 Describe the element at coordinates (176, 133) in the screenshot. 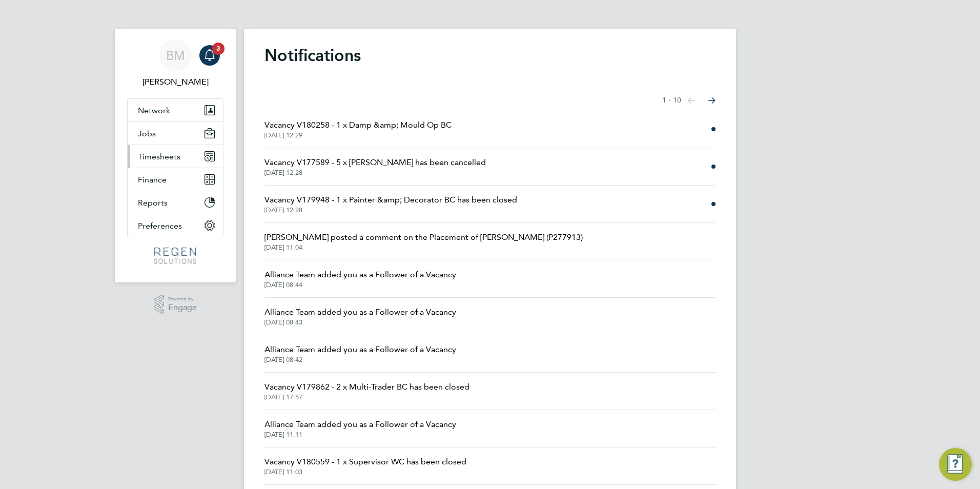

I see `button: Jobs` at that location.